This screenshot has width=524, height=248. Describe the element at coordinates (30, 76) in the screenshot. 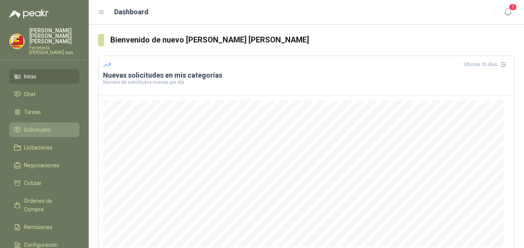

I see `span: Inicio` at that location.